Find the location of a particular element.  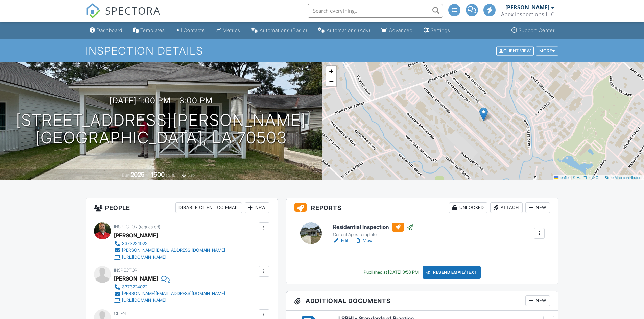

div: Attach is located at coordinates (507, 208).